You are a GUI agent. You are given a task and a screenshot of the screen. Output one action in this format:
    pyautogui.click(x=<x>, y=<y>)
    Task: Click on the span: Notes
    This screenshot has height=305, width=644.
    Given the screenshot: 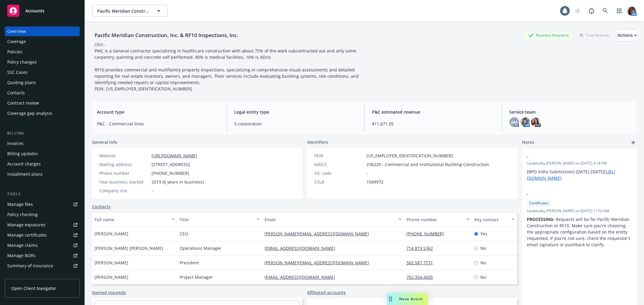 What is the action you would take?
    pyautogui.click(x=528, y=143)
    